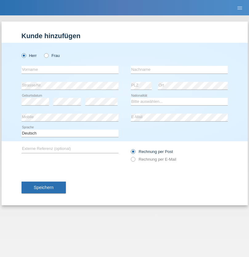 The image size is (249, 257). I want to click on input: Rechnung per E-Mail, so click(133, 161).